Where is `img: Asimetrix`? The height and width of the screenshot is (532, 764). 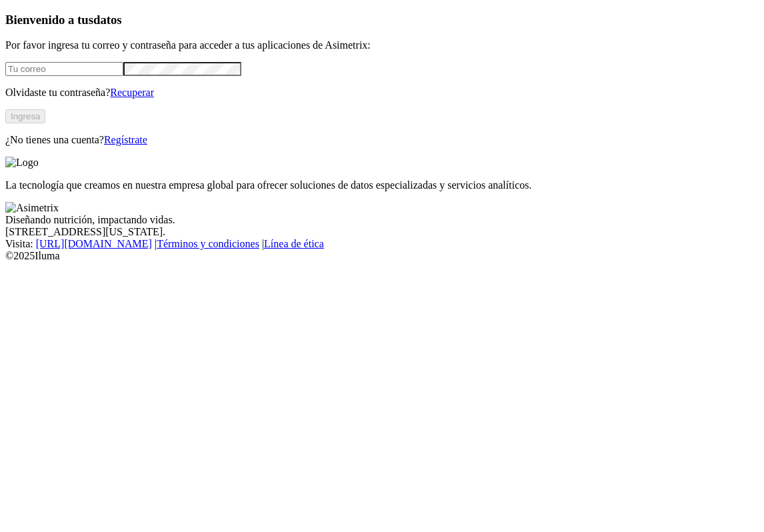
img: Asimetrix is located at coordinates (32, 208).